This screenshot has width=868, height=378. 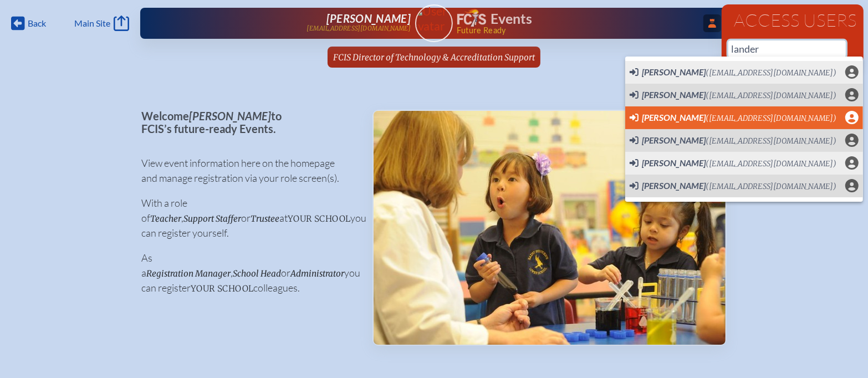 What do you see at coordinates (212, 218) in the screenshot?
I see `span: Support Staffer` at bounding box center [212, 218].